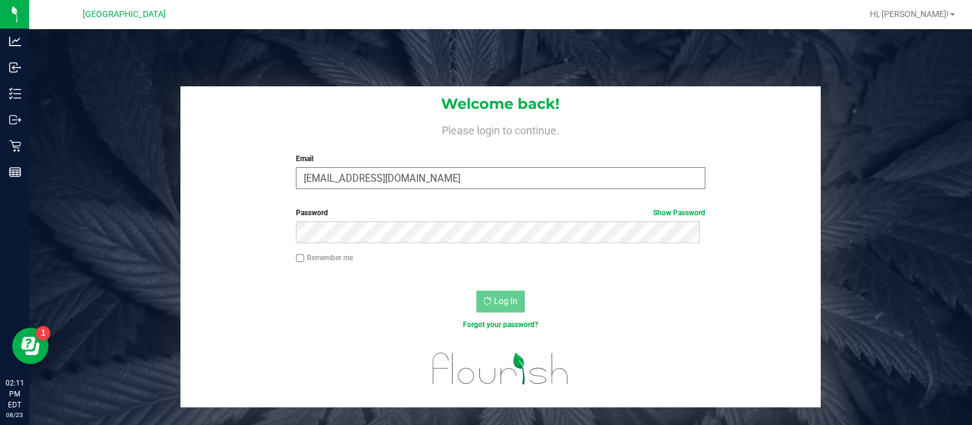 The width and height of the screenshot is (972, 425). What do you see at coordinates (506, 301) in the screenshot?
I see `span: Log In` at bounding box center [506, 301].